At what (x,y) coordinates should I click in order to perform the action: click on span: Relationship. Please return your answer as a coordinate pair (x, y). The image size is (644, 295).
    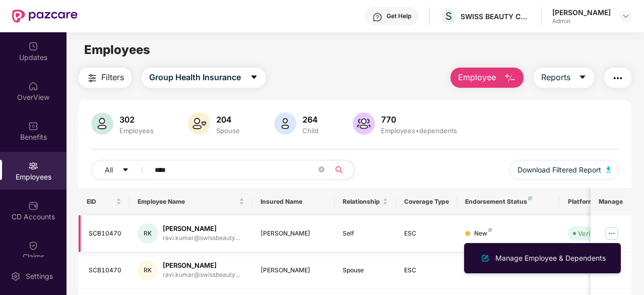
    Looking at the image, I should click on (361, 202).